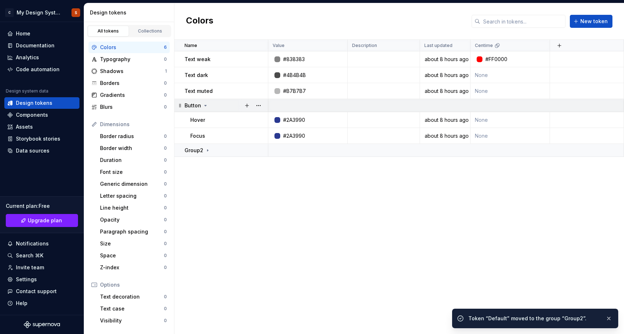  Describe the element at coordinates (42, 151) in the screenshot. I see `a: Data sources` at that location.